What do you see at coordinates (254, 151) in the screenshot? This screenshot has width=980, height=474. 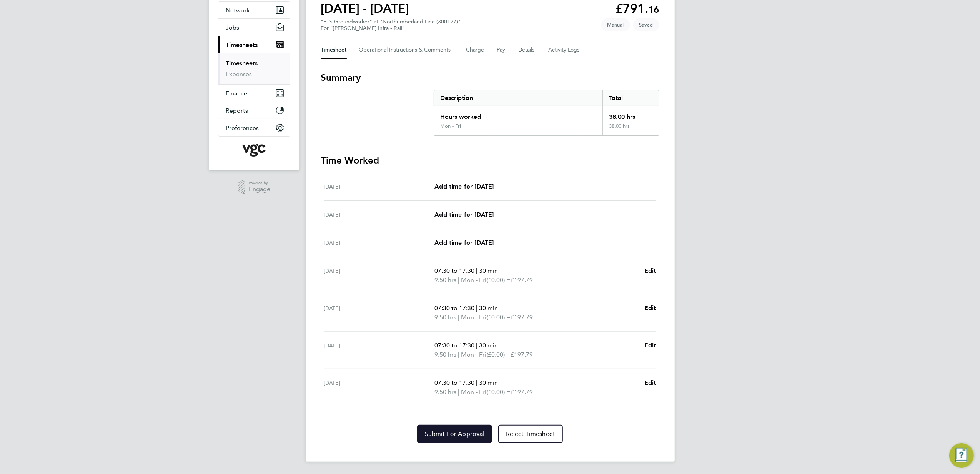 I see `img: vgcgroup-logo-retina.png` at bounding box center [254, 151].